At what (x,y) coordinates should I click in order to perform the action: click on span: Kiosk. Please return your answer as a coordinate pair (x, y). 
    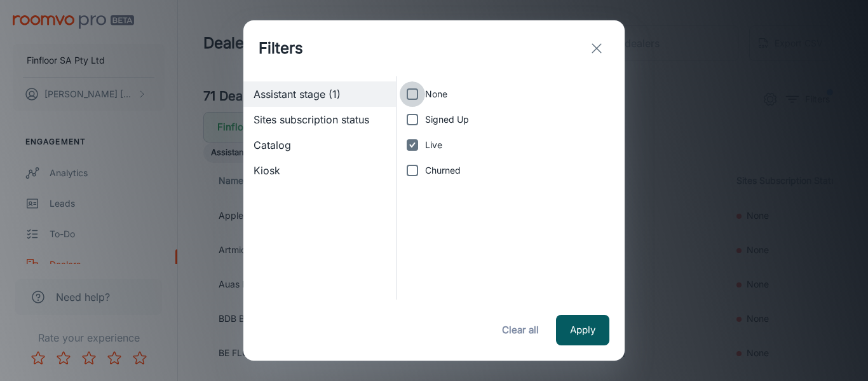
    Looking at the image, I should click on (320, 170).